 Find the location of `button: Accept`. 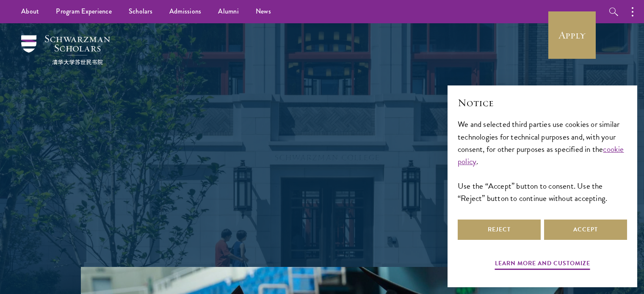

button: Accept is located at coordinates (585, 230).